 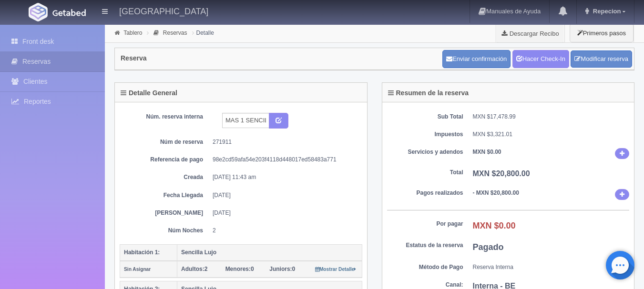 What do you see at coordinates (165, 195) in the screenshot?
I see `dt: Fecha Llegada` at bounding box center [165, 195].